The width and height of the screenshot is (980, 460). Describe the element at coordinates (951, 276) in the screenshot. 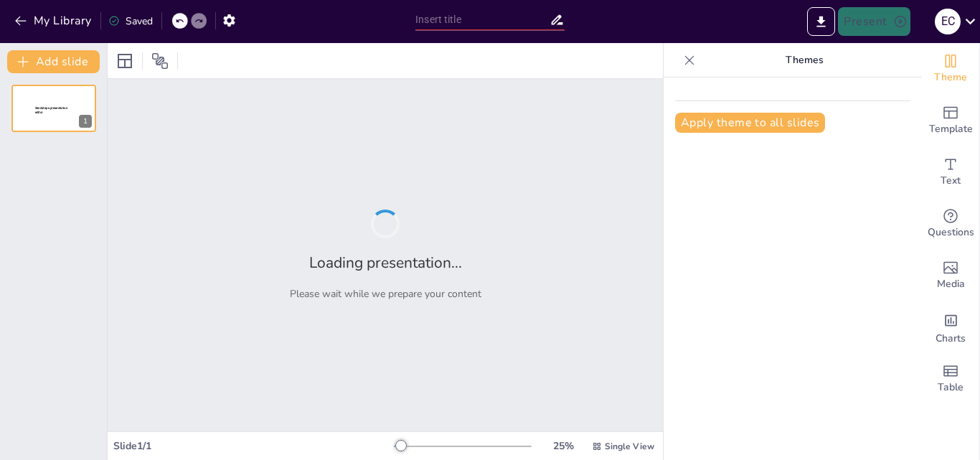

I see `div: Add images, graphics, shapes or video` at that location.